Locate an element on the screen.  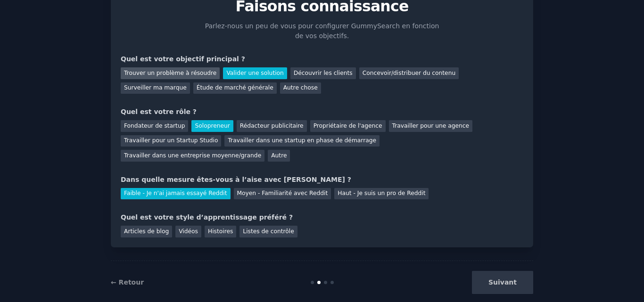
font: Travailler dans une entreprise moyenne/grande is located at coordinates (192, 155).